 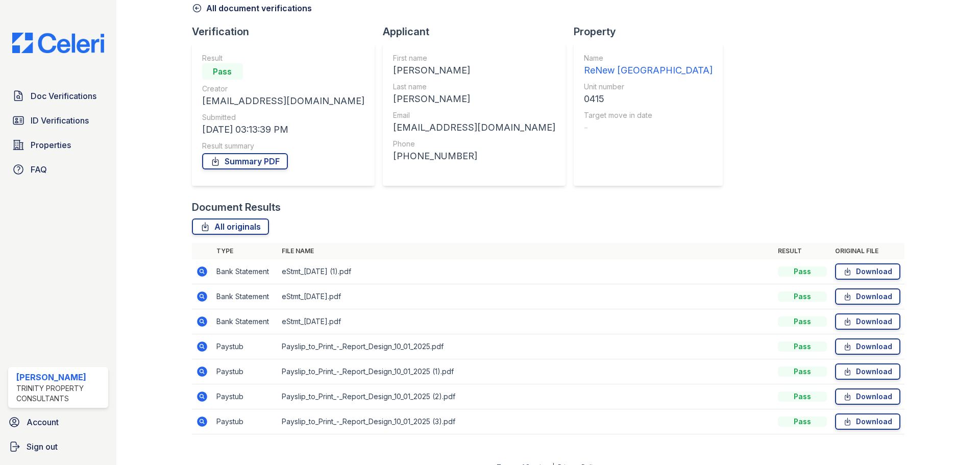 I want to click on span: Account, so click(x=42, y=422).